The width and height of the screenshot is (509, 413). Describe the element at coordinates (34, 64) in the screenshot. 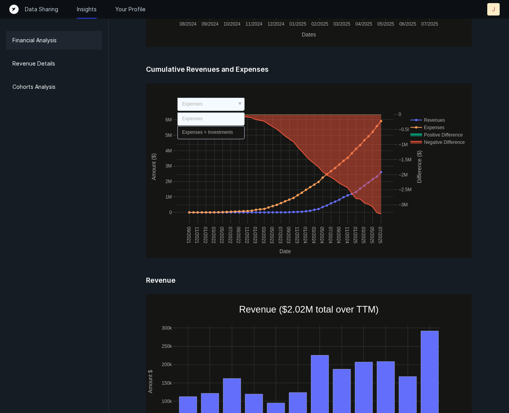

I see `p: Revenue Details` at that location.